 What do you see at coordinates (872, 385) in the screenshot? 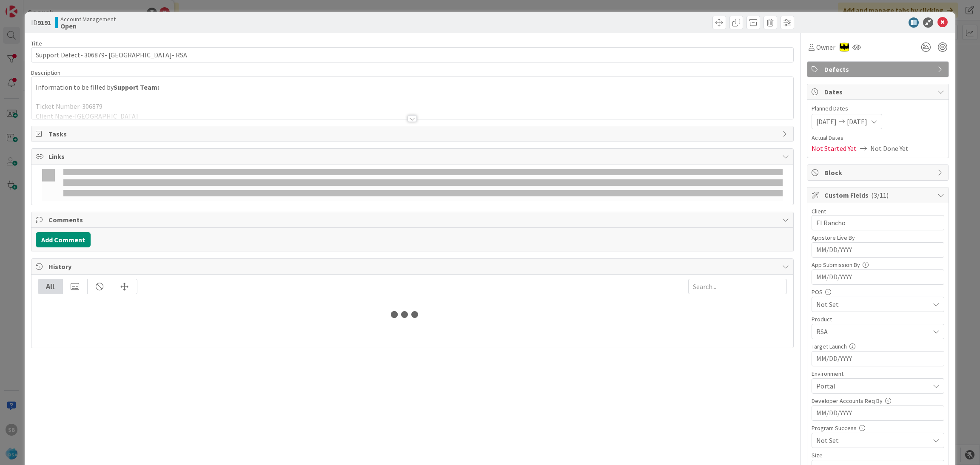
I see `span: Portal` at bounding box center [872, 385].